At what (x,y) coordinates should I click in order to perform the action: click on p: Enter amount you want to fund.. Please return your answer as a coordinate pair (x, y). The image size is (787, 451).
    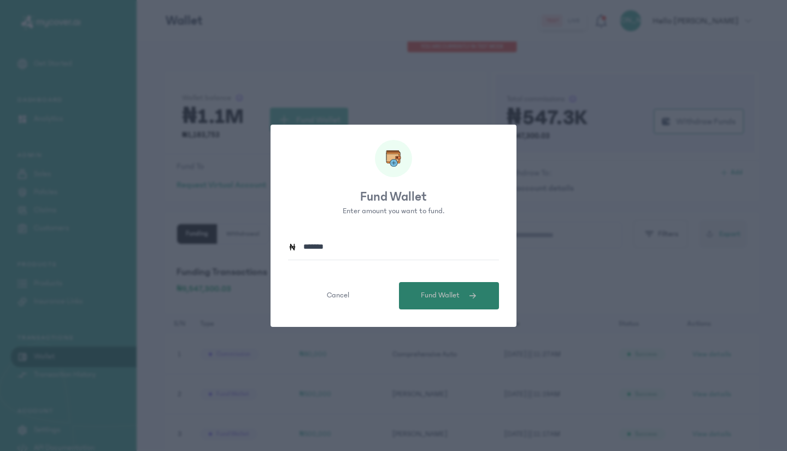
    Looking at the image, I should click on (393, 211).